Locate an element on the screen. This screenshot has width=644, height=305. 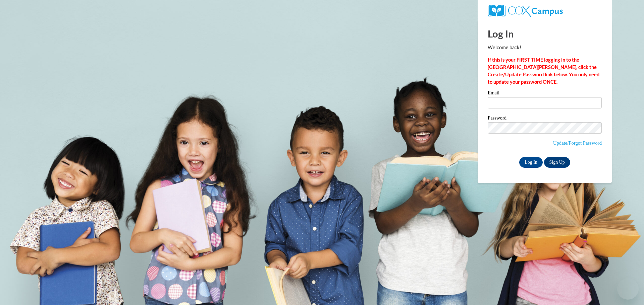
p: Welcome back! is located at coordinates (545, 48).